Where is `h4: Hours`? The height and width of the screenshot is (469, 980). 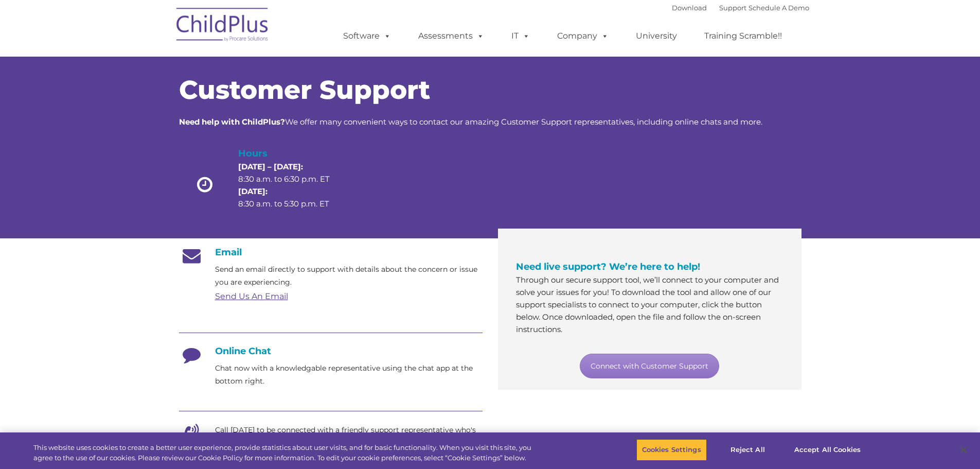
h4: Hours is located at coordinates (293, 153).